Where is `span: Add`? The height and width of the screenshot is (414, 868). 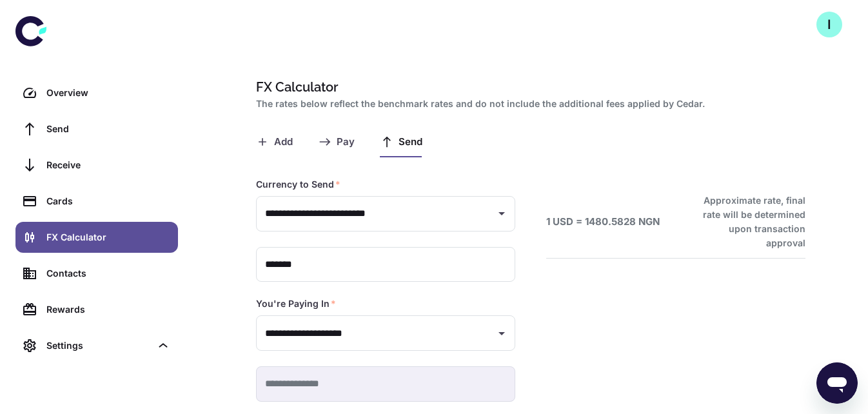
span: Add is located at coordinates (283, 142).